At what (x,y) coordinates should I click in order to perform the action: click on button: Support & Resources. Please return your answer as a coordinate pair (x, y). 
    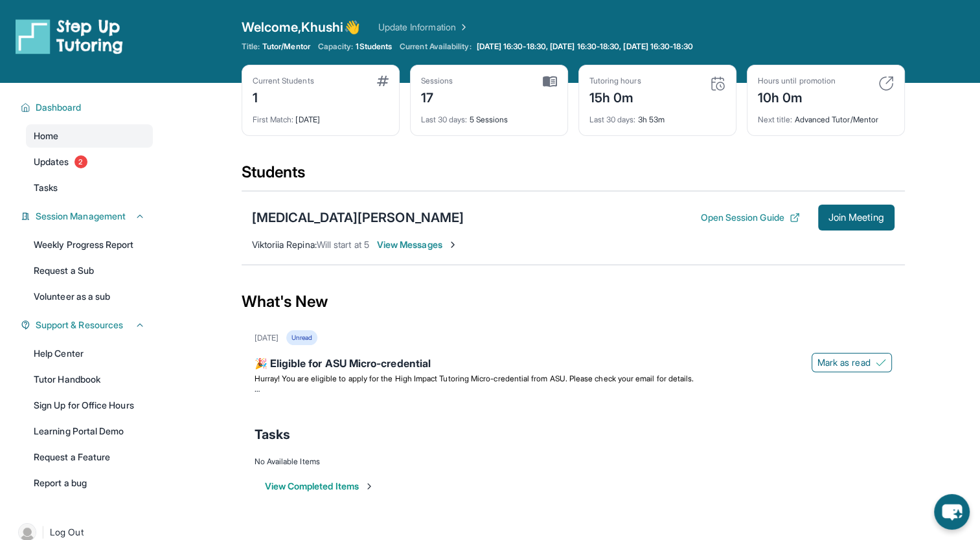
    Looking at the image, I should click on (88, 325).